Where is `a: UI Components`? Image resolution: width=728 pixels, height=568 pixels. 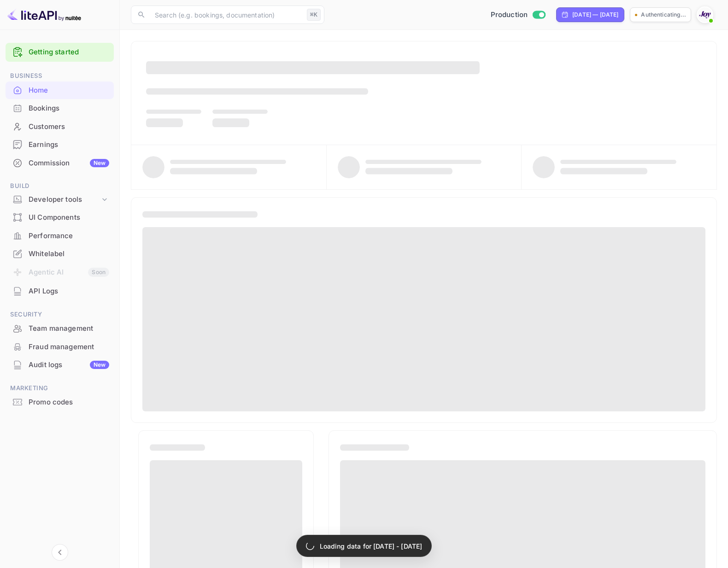
a: UI Components is located at coordinates (60, 217).